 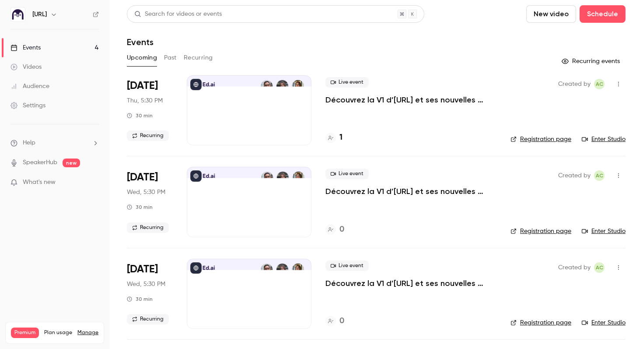 What do you see at coordinates (25, 48) in the screenshot?
I see `div: Events` at bounding box center [25, 48].